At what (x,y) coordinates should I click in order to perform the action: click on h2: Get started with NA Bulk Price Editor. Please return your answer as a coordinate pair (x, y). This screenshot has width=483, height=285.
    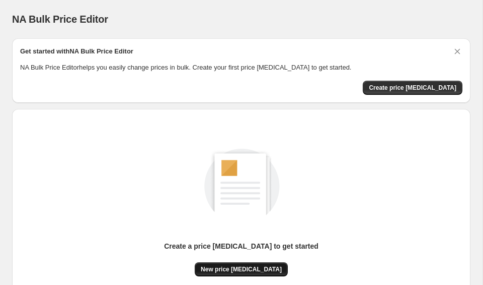
    Looking at the image, I should click on (77, 51).